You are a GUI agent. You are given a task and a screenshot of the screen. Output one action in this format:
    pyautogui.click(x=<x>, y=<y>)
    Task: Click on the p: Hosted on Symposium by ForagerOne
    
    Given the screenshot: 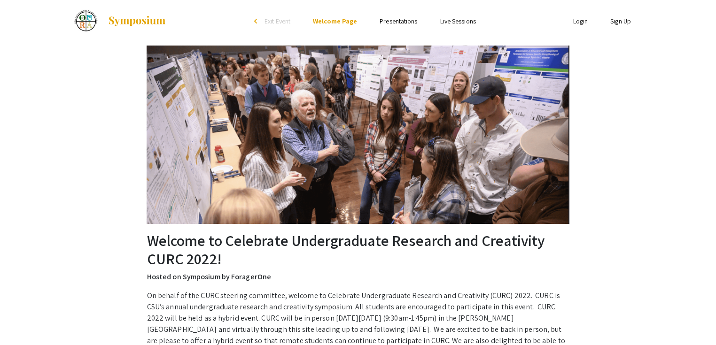 What is the action you would take?
    pyautogui.click(x=358, y=277)
    